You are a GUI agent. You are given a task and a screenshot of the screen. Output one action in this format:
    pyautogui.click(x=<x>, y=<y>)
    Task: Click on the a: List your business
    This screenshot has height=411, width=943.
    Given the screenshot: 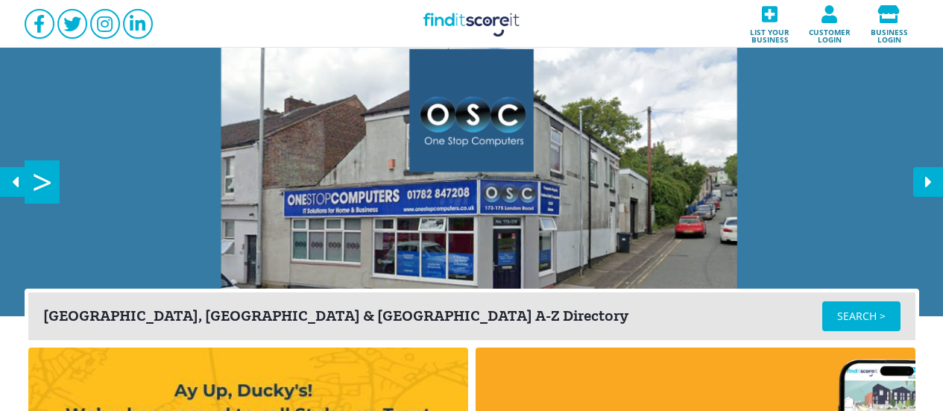 What is the action you would take?
    pyautogui.click(x=770, y=24)
    